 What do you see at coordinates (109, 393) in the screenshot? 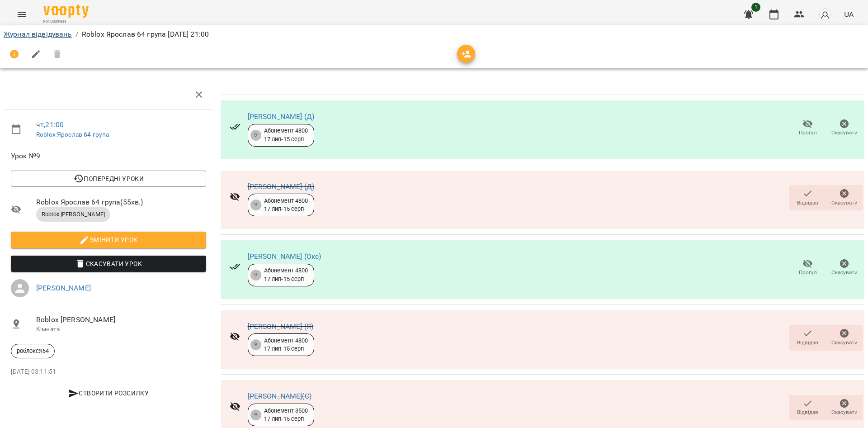
I see `button: Створити розсилку` at bounding box center [109, 393].